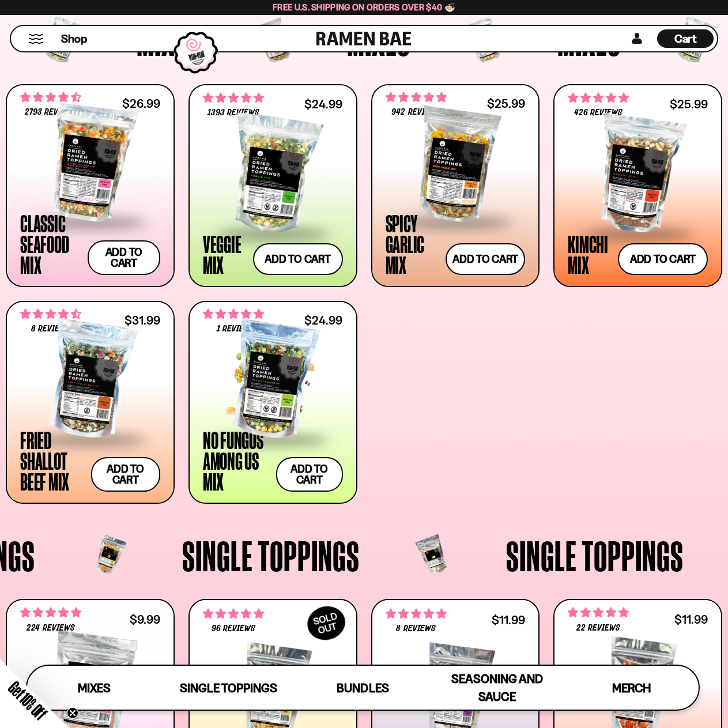  What do you see at coordinates (631, 688) in the screenshot?
I see `a: Merch` at bounding box center [631, 688].